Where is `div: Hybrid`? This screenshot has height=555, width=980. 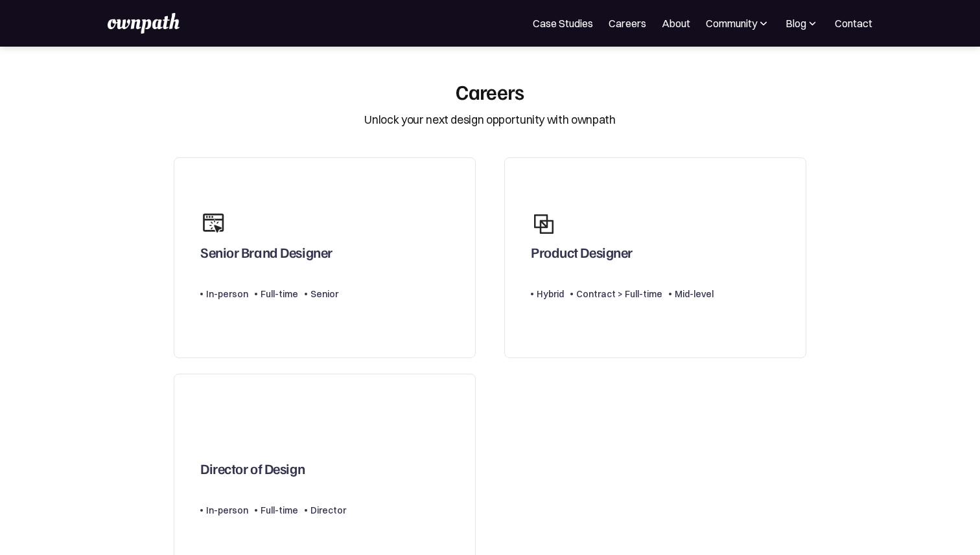 div: Hybrid is located at coordinates (551, 294).